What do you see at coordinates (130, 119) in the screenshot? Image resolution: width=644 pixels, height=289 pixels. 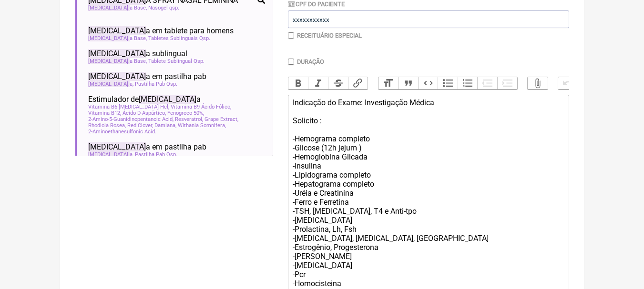 I see `span: 2-Amino-5-Guanidinopentanoic Acid` at bounding box center [130, 119].